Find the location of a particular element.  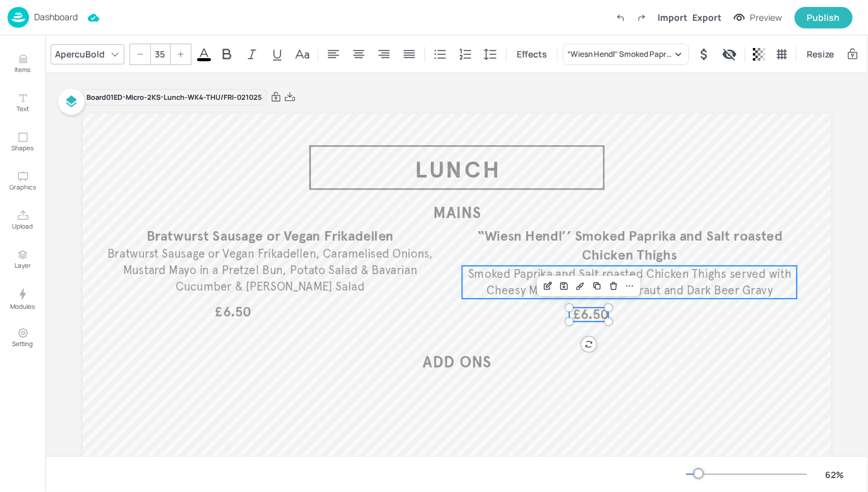

div: Import is located at coordinates (672, 17).